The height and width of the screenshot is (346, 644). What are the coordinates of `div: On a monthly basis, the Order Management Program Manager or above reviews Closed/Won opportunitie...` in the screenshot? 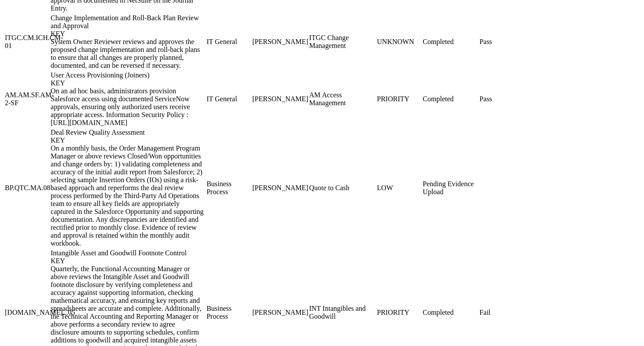 It's located at (128, 196).